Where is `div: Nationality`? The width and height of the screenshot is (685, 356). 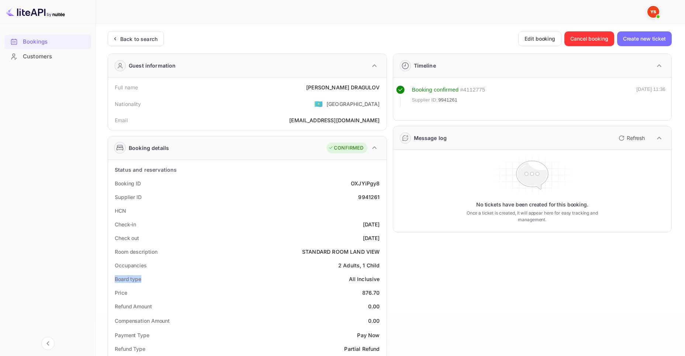 div: Nationality is located at coordinates (128, 104).